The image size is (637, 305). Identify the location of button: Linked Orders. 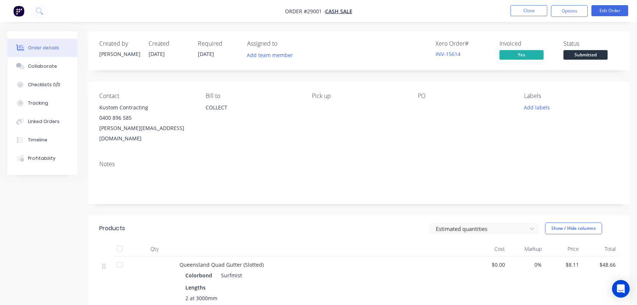
(42, 121).